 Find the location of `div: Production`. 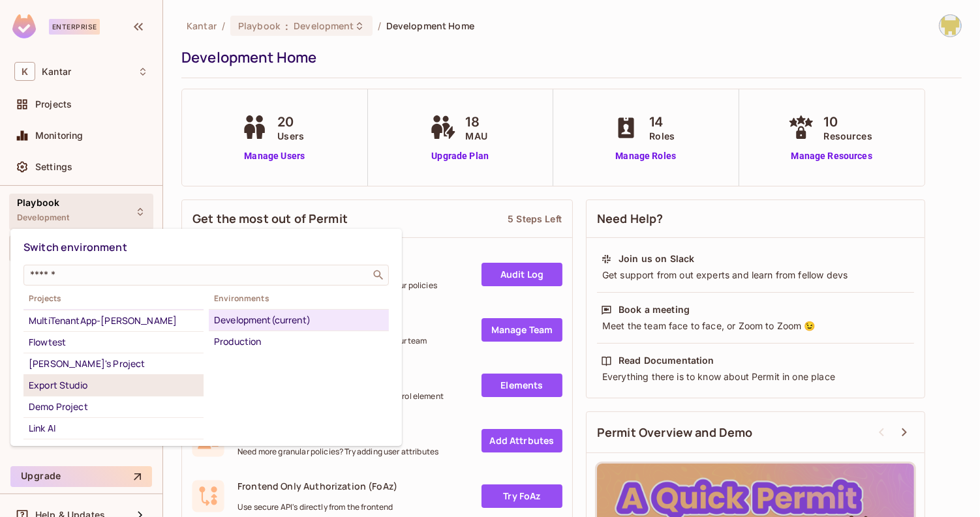

div: Production is located at coordinates (299, 342).